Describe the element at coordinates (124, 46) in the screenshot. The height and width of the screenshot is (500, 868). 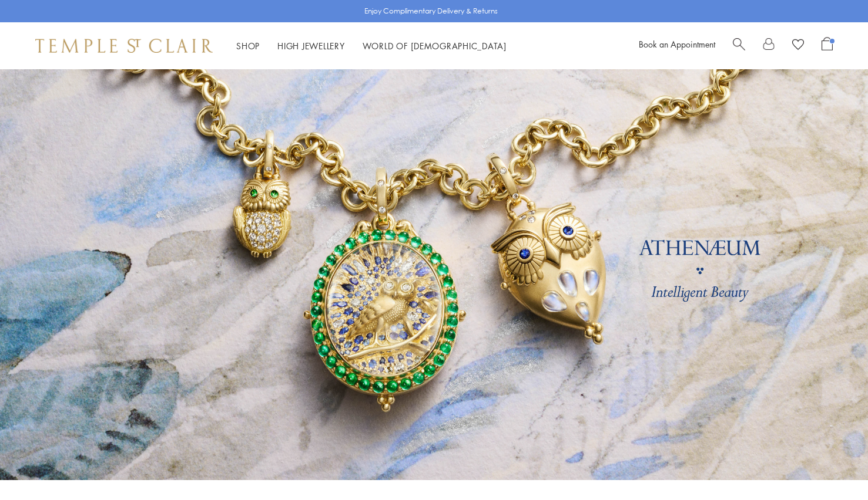
I see `img: Temple St. Clair` at that location.